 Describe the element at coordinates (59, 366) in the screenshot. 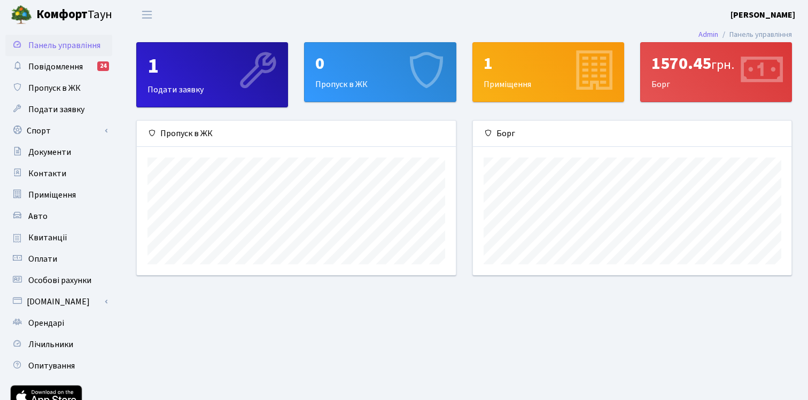

I see `a: Опитування` at that location.